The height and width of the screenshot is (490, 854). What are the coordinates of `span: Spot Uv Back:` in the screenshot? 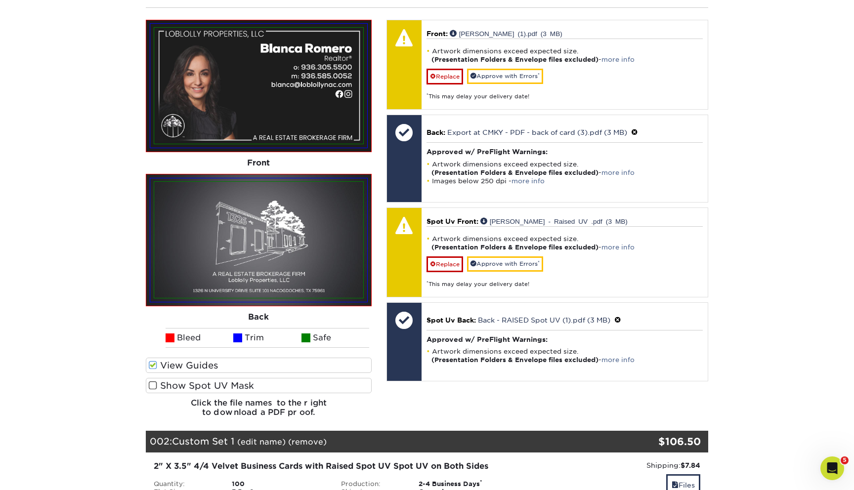 It's located at (451, 320).